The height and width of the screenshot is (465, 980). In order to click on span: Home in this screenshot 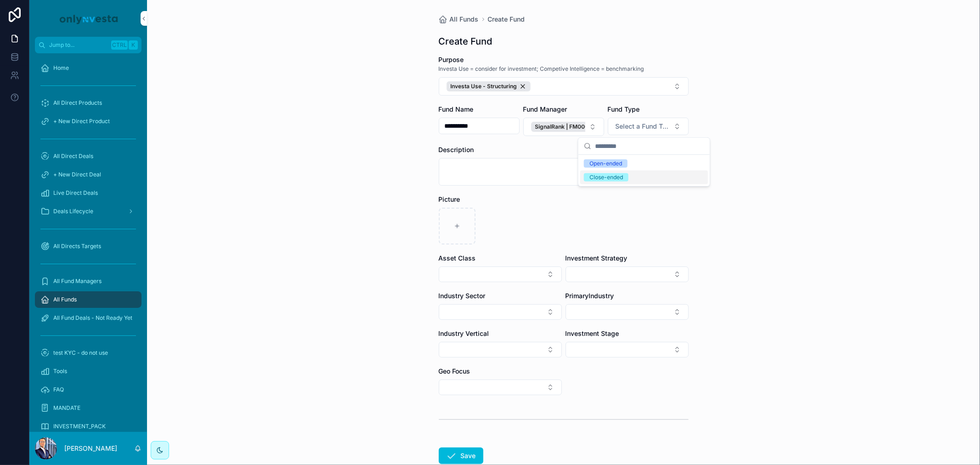, I will do `click(61, 68)`.